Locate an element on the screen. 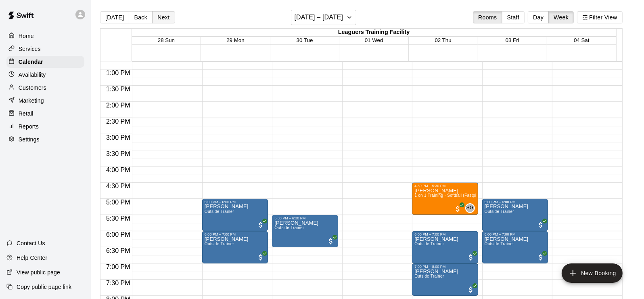 The height and width of the screenshot is (299, 644). span: 29 Mon is located at coordinates (235, 40).